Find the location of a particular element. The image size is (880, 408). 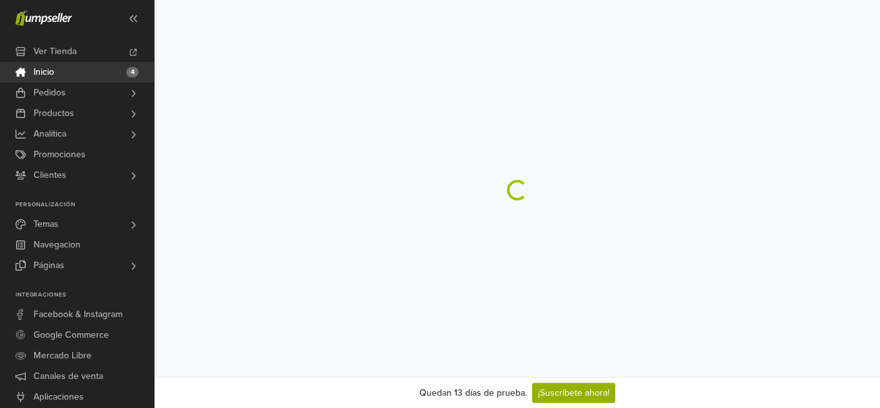

span: Canales de venta is located at coordinates (68, 376).